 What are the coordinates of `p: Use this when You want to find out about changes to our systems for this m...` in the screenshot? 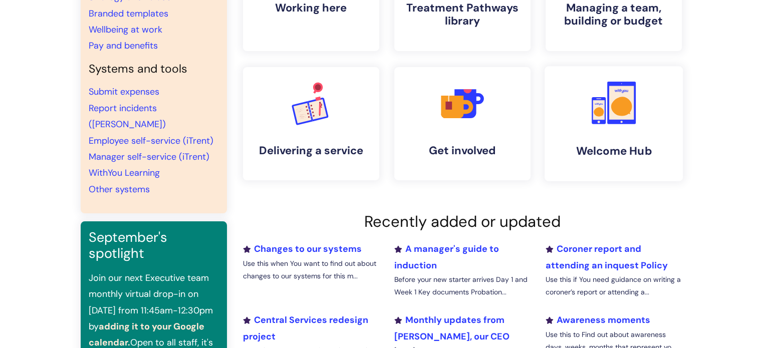 It's located at (311, 270).